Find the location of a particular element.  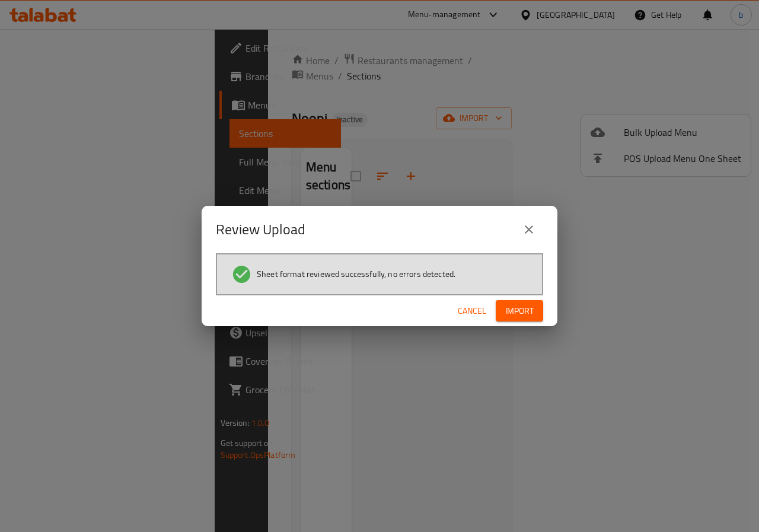

h2: Review Upload is located at coordinates (261, 230).